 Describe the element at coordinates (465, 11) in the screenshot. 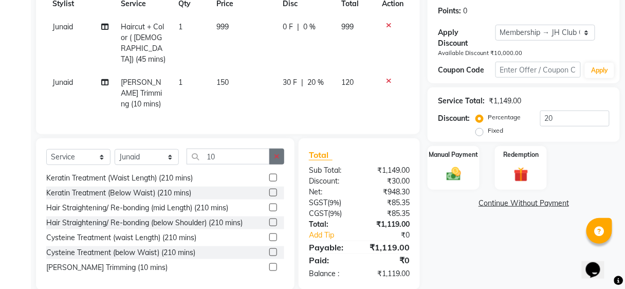

I see `div: 0` at that location.